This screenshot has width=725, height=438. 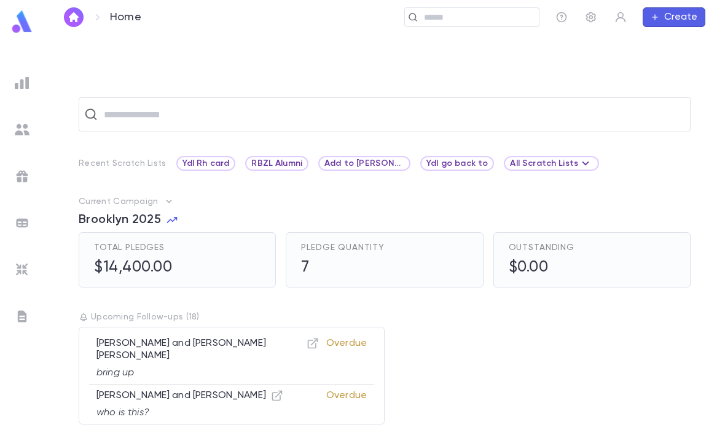 I want to click on p: Recent Scratch Lists, so click(x=122, y=163).